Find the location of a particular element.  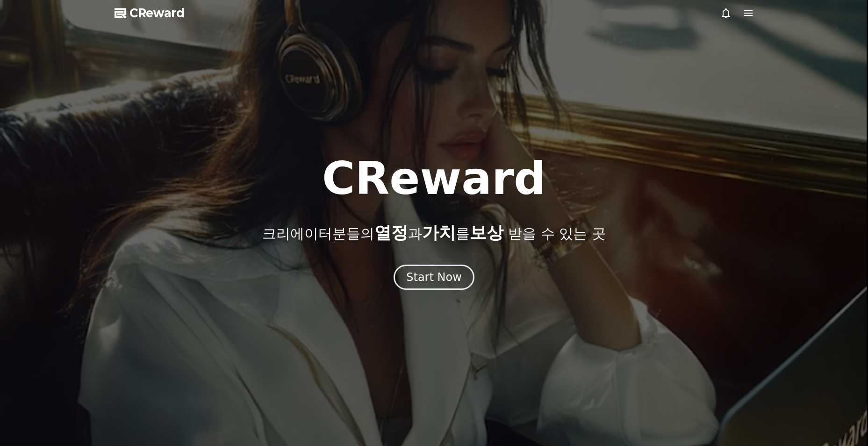

a: CReward is located at coordinates (150, 13).